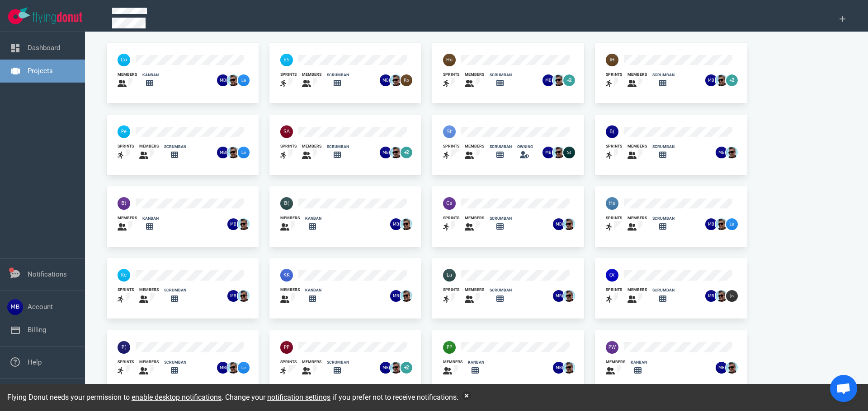 This screenshot has width=868, height=411. I want to click on a: Dashboard, so click(44, 48).